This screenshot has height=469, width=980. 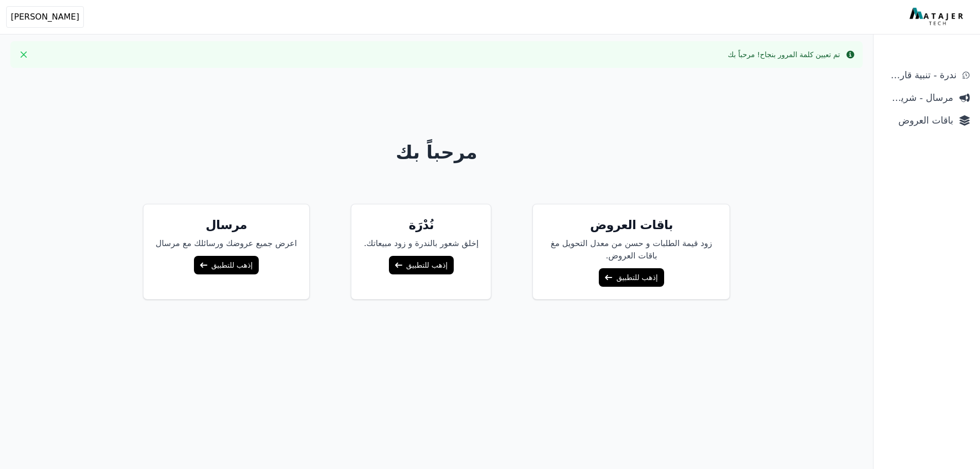 What do you see at coordinates (226, 244) in the screenshot?
I see `p: اعرض جميع عروضك ورسائلك مع مرسال` at bounding box center [226, 244].